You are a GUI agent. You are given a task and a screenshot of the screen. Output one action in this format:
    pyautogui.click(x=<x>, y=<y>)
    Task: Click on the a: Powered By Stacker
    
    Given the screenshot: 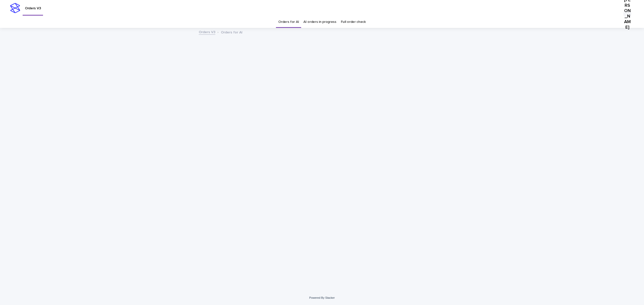 What is the action you would take?
    pyautogui.click(x=322, y=298)
    